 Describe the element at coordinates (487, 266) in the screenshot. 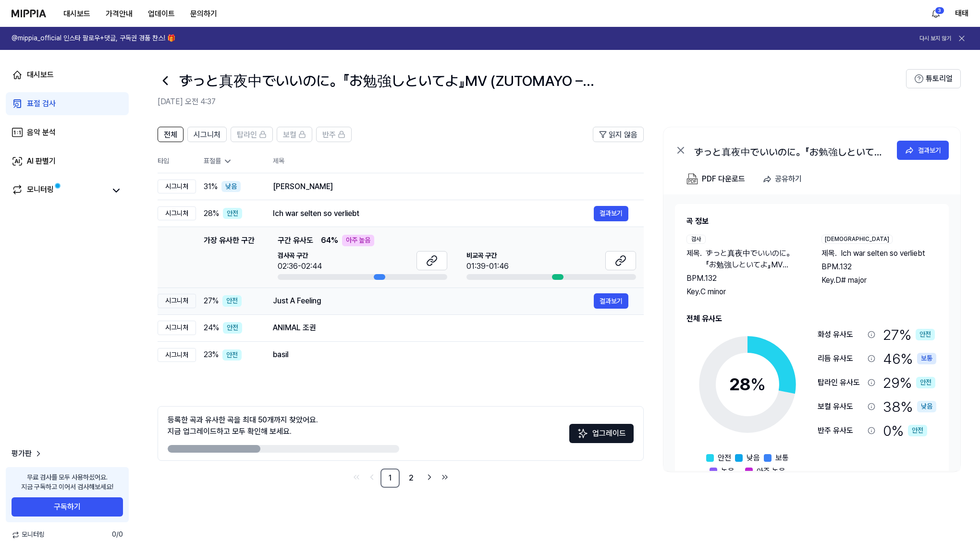

I see `div: 01:39-01:46` at that location.